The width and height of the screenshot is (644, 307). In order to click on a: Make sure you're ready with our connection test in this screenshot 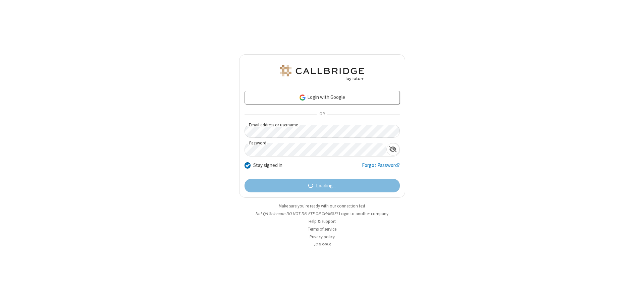, I will do `click(322, 206)`.